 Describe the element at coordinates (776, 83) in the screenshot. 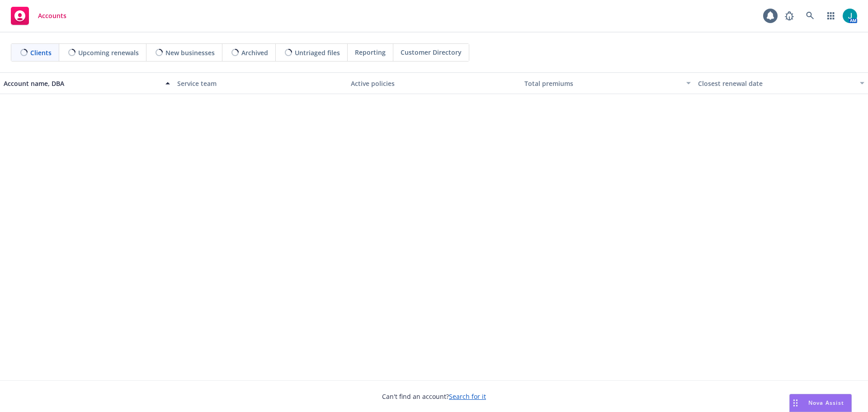

I see `div: Closest renewal date` at that location.